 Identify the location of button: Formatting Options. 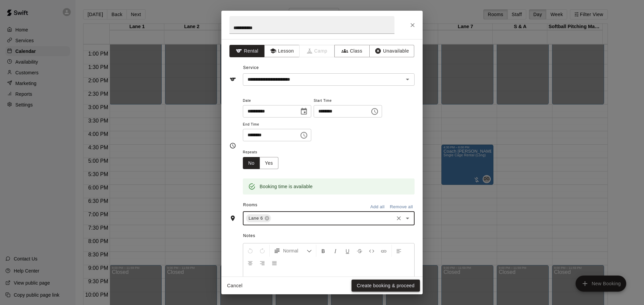
(293, 251).